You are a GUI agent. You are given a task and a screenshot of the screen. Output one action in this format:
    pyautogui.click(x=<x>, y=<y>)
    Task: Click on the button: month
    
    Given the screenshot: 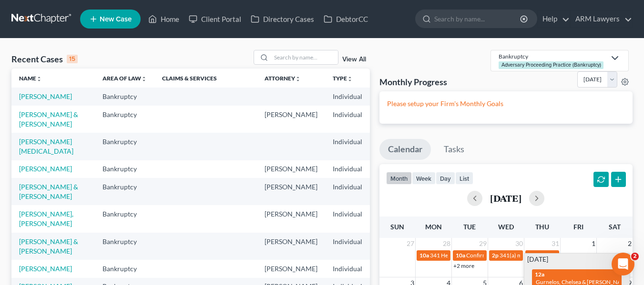 What is the action you would take?
    pyautogui.click(x=399, y=178)
    